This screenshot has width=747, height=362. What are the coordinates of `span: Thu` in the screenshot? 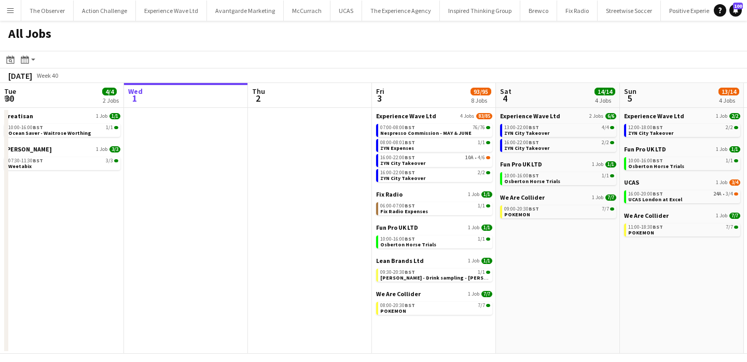 It's located at (258, 91).